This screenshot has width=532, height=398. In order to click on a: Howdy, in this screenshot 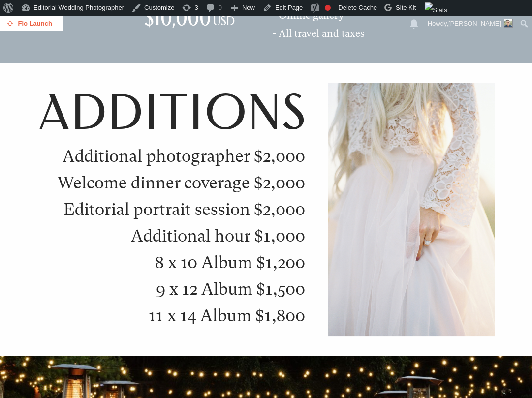, I will do `click(471, 24)`.